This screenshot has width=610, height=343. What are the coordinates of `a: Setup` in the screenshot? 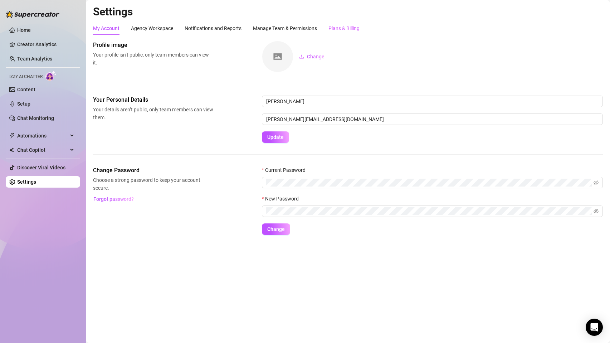 It's located at (24, 104).